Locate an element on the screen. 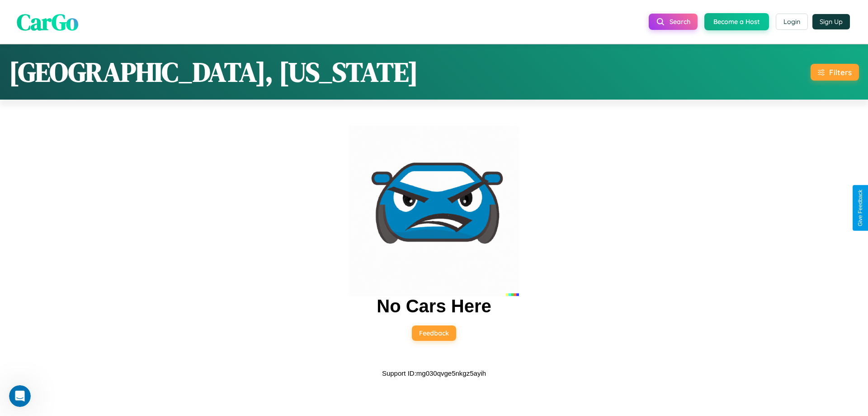 The image size is (868, 416). button: Filters is located at coordinates (834, 72).